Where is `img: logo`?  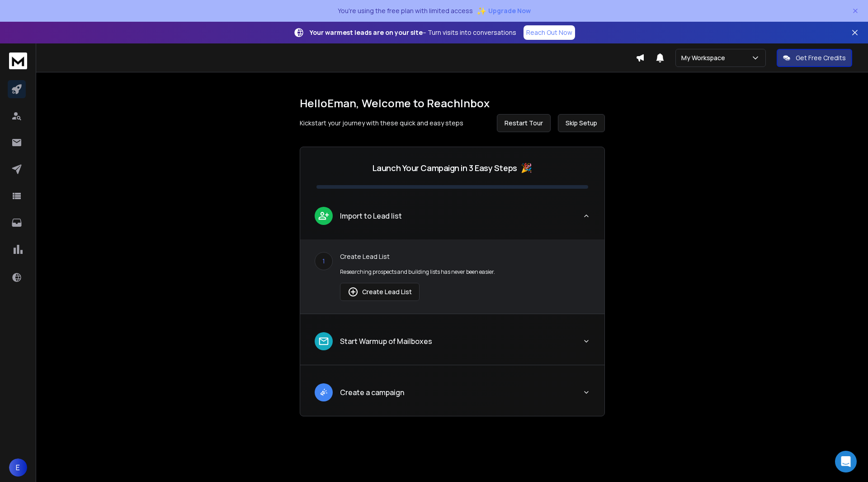 img: logo is located at coordinates (18, 60).